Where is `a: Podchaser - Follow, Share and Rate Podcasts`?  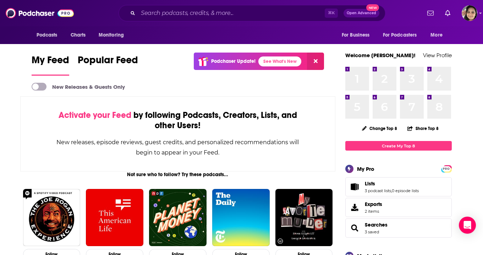
a: Podchaser - Follow, Share and Rate Podcasts is located at coordinates (40, 13).